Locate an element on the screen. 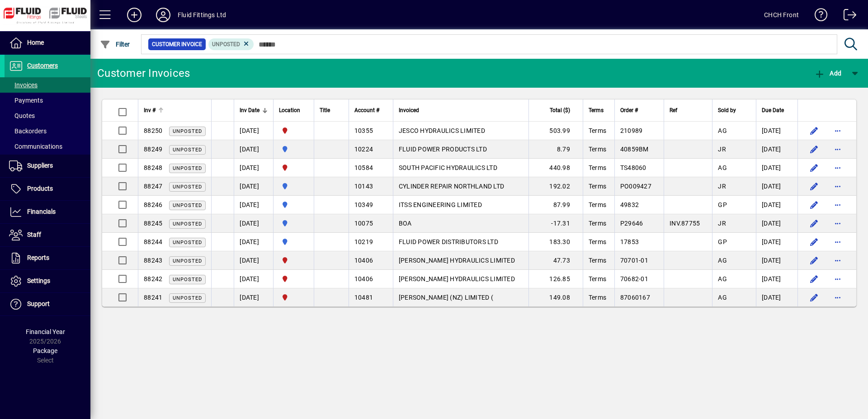  a: Products is located at coordinates (48, 189).